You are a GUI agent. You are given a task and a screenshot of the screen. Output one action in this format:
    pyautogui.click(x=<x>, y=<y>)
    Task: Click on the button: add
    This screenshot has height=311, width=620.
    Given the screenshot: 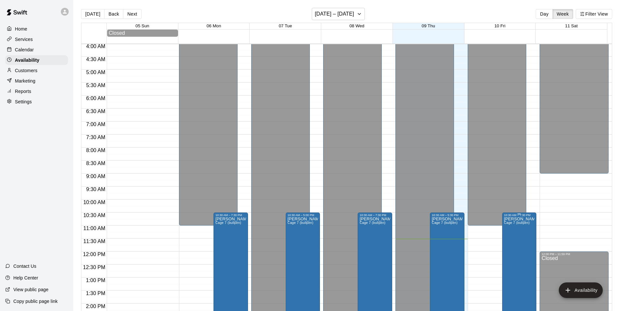 What is the action you would take?
    pyautogui.click(x=581, y=291)
    